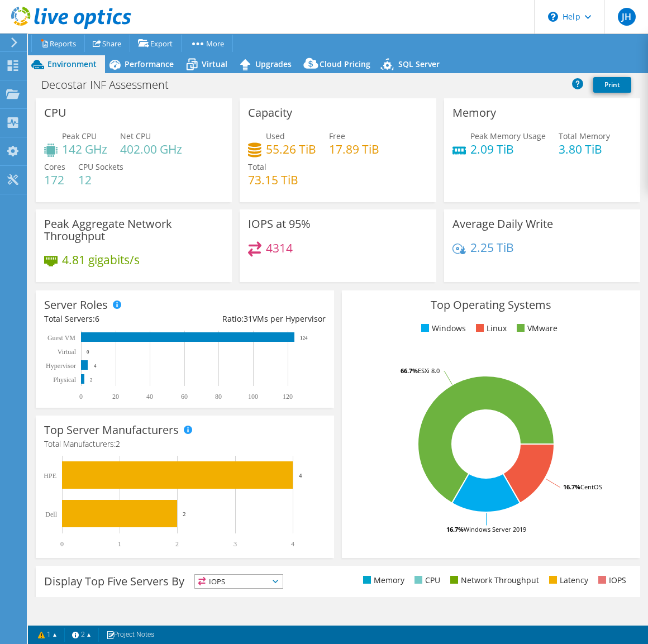 This screenshot has width=648, height=644. Describe the element at coordinates (118, 443) in the screenshot. I see `span: 2` at that location.